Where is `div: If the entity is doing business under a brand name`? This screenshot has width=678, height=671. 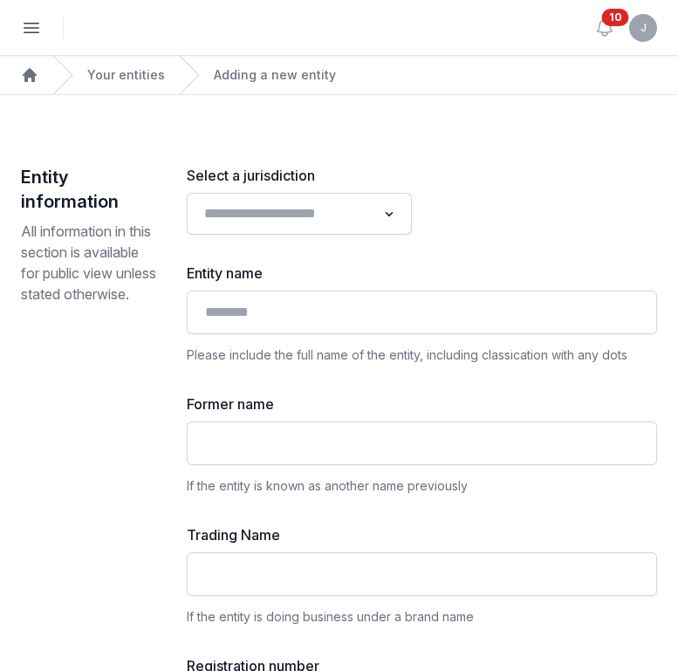 div: If the entity is doing business under a brand name is located at coordinates (421, 617).